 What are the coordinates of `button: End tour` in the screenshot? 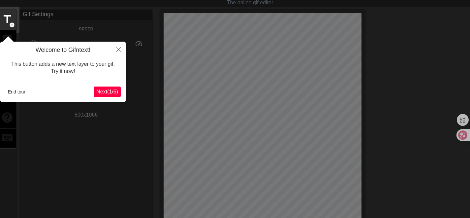 It's located at (16, 92).